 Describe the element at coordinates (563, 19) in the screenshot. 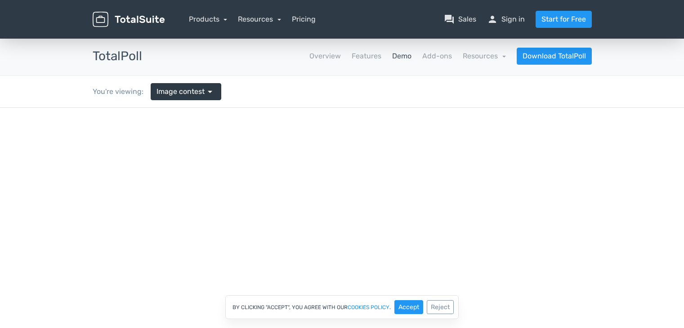

I see `a: Start for Free` at that location.